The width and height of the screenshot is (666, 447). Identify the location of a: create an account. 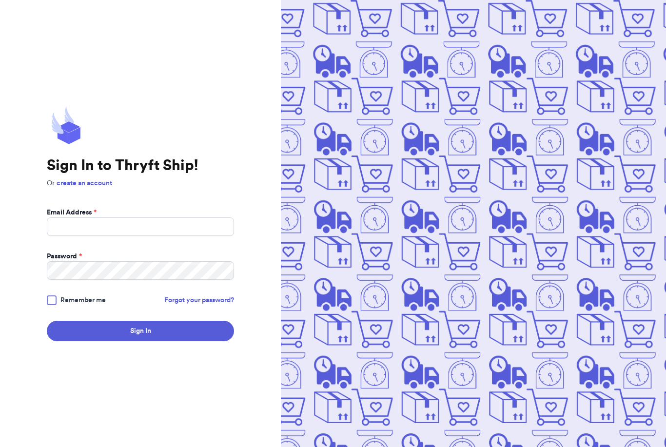
(84, 183).